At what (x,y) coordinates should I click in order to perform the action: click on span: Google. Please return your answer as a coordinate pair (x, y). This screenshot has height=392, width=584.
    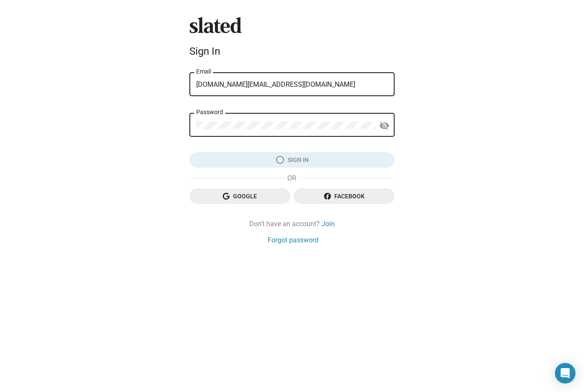
    Looking at the image, I should click on (240, 196).